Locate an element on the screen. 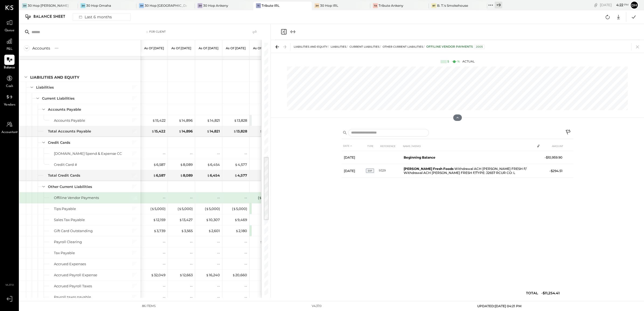 The image size is (644, 311). th: NAME / MEMO is located at coordinates (468, 146).